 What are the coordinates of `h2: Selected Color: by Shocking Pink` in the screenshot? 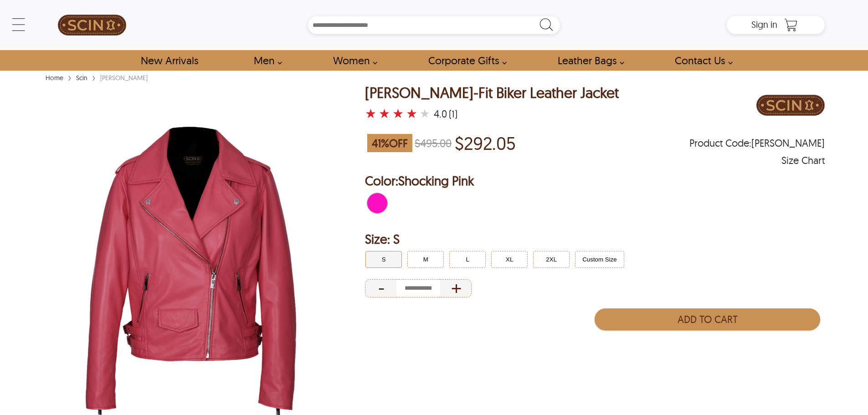 It's located at (594, 181).